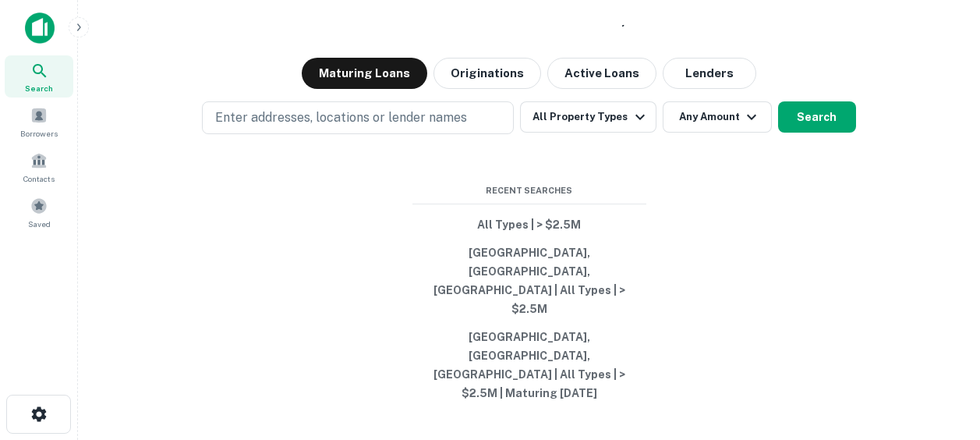  What do you see at coordinates (717, 117) in the screenshot?
I see `button: Any Amount` at bounding box center [717, 117].